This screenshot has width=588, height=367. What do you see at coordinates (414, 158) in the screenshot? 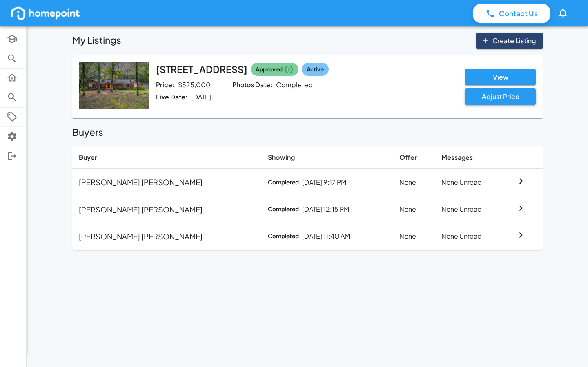
I see `p: Offer` at bounding box center [414, 158].